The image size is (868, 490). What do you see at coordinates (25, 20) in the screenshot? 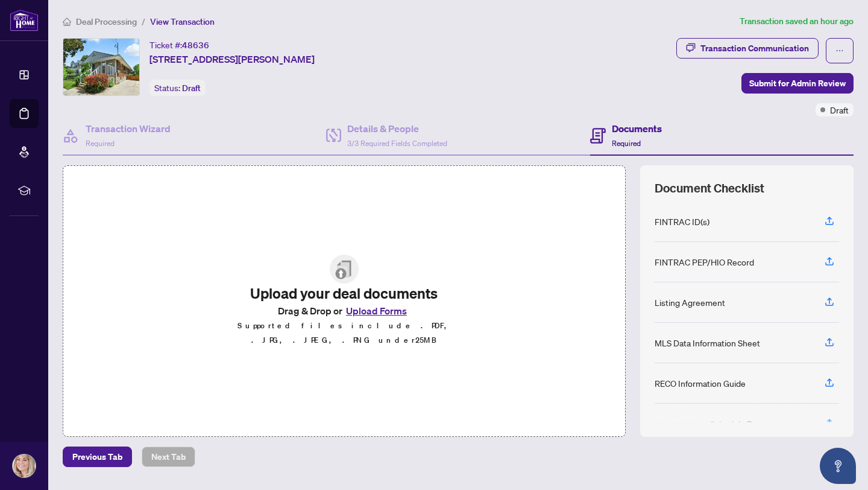
I see `img: logo` at bounding box center [25, 20].